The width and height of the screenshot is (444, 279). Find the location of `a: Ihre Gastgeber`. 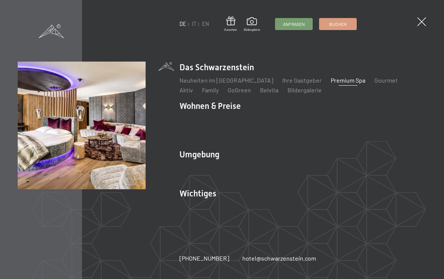

a: Ihre Gastgeber is located at coordinates (302, 80).